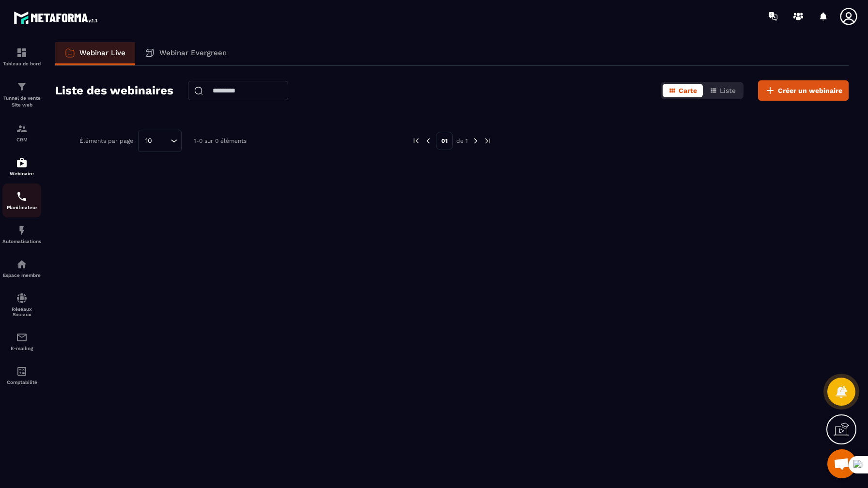 The height and width of the screenshot is (488, 868). Describe the element at coordinates (21, 275) in the screenshot. I see `p: Espace membre` at that location.